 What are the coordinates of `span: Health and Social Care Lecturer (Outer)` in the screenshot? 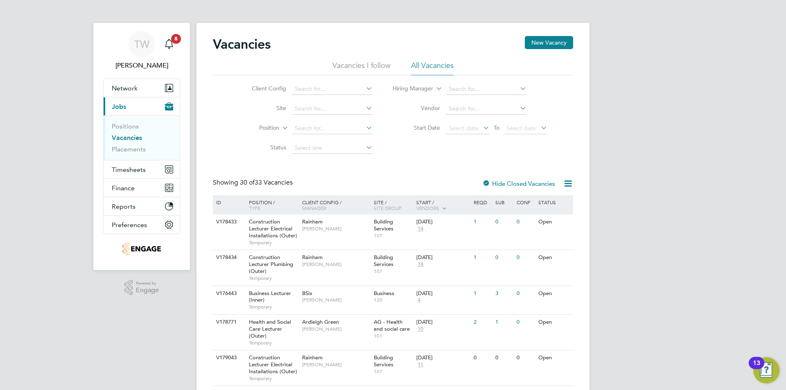 It's located at (270, 329).